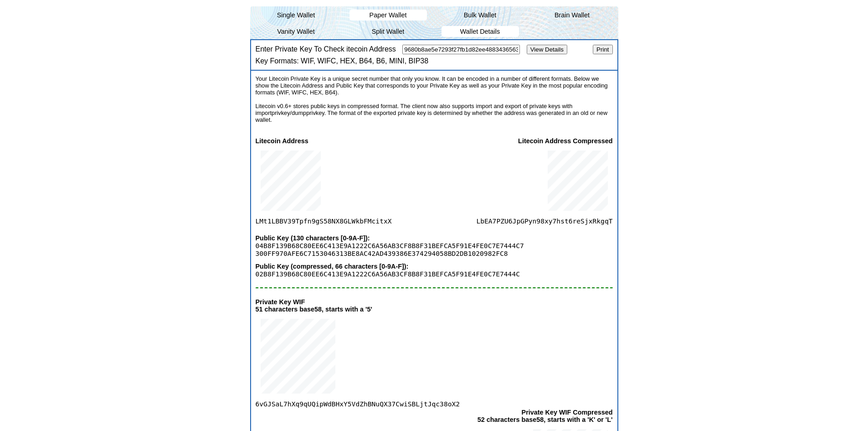 The height and width of the screenshot is (431, 868). Describe the element at coordinates (310, 305) in the screenshot. I see `span: Private Key WIF 51 characters base58, starts with a` at that location.